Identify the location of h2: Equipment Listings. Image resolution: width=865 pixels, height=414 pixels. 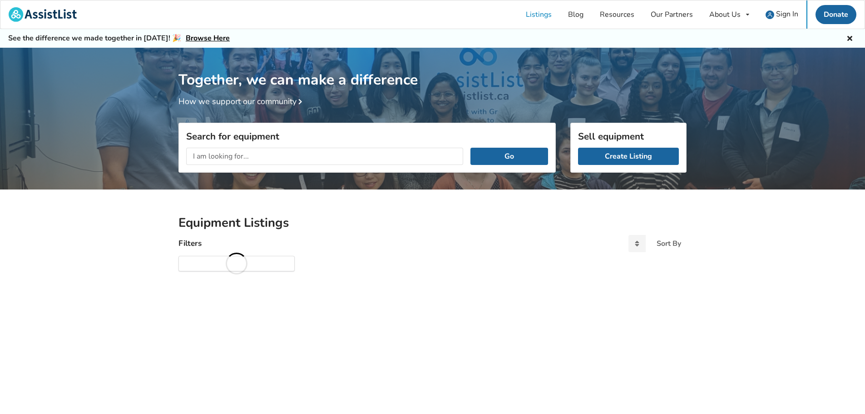
(432, 223).